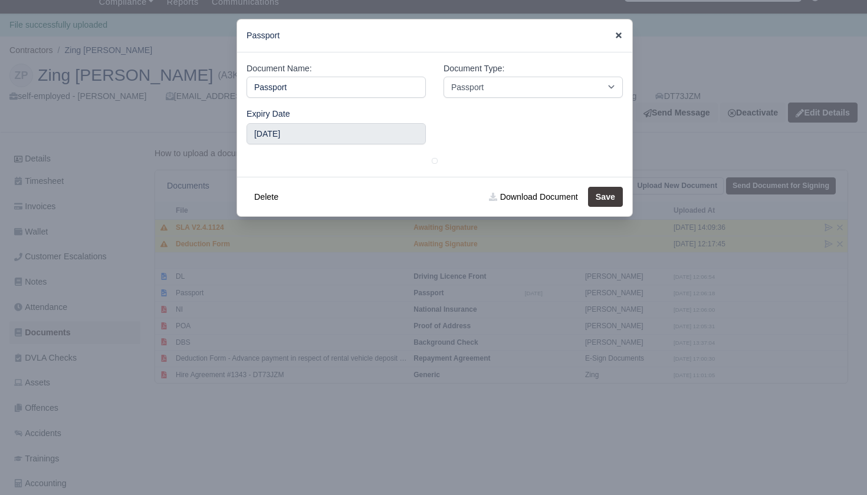  Describe the element at coordinates (435, 36) in the screenshot. I see `div: Passport` at that location.